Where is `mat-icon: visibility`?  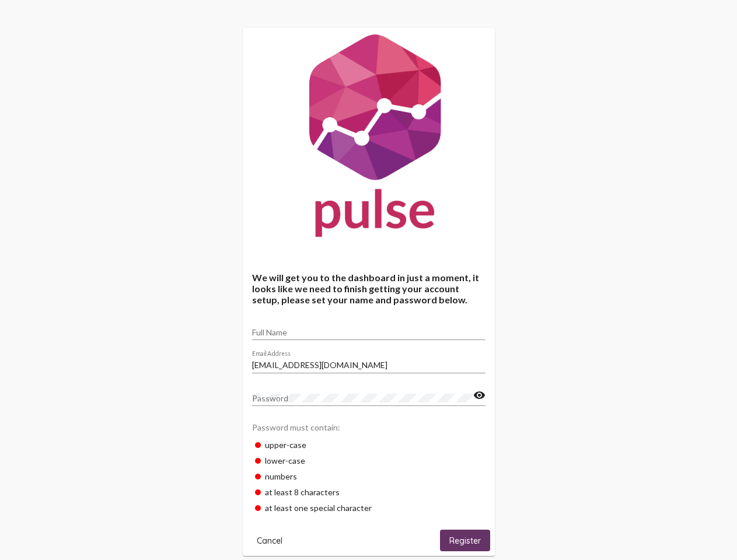 mat-icon: visibility is located at coordinates (479, 395).